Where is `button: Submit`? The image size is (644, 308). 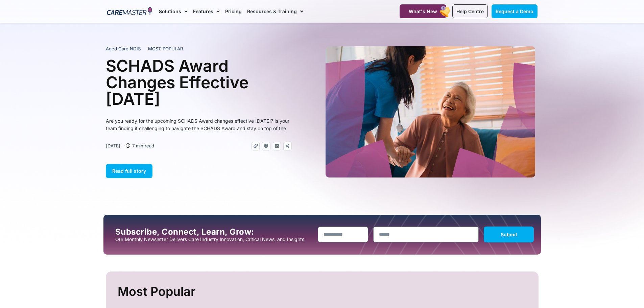
button: Submit is located at coordinates (509, 234).